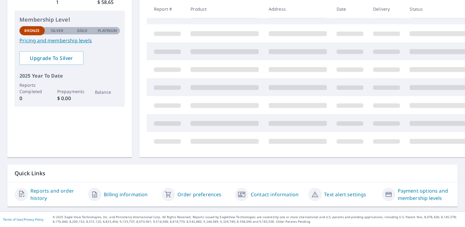 This screenshot has width=465, height=227. What do you see at coordinates (57, 31) in the screenshot?
I see `p: Silver` at bounding box center [57, 31].